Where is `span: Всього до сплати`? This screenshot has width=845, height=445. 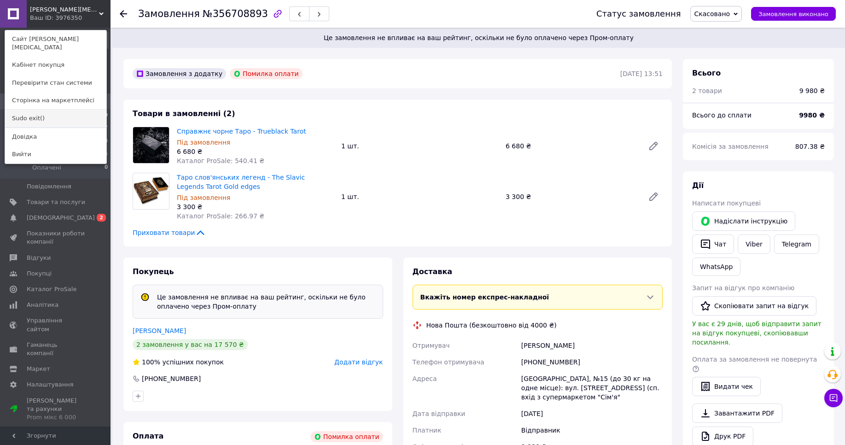 span: Всього до сплати is located at coordinates (721, 115).